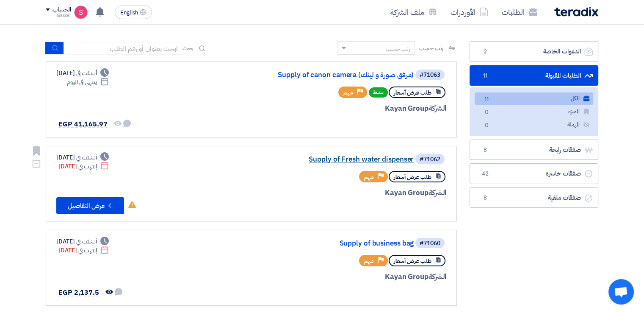 This screenshot has height=313, width=644. Describe the element at coordinates (90, 206) in the screenshot. I see `button: عرض التفاصيل` at that location.